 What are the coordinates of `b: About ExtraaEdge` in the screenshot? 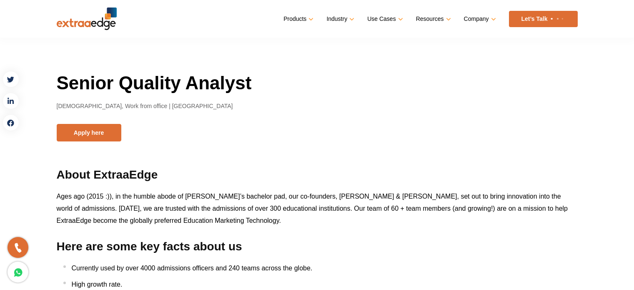 It's located at (107, 174).